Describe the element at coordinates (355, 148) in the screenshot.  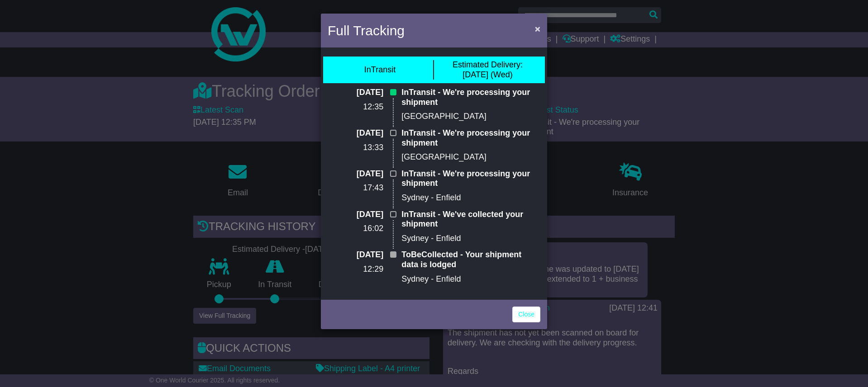
I see `p: 13:33` at that location.